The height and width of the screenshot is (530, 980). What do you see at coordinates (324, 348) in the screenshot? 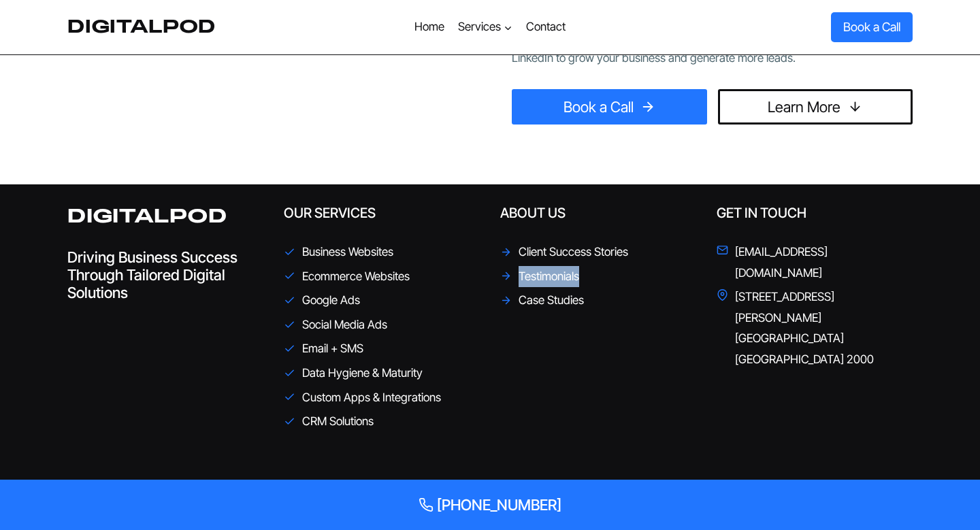
I see `a: Email + SMS` at bounding box center [324, 348].